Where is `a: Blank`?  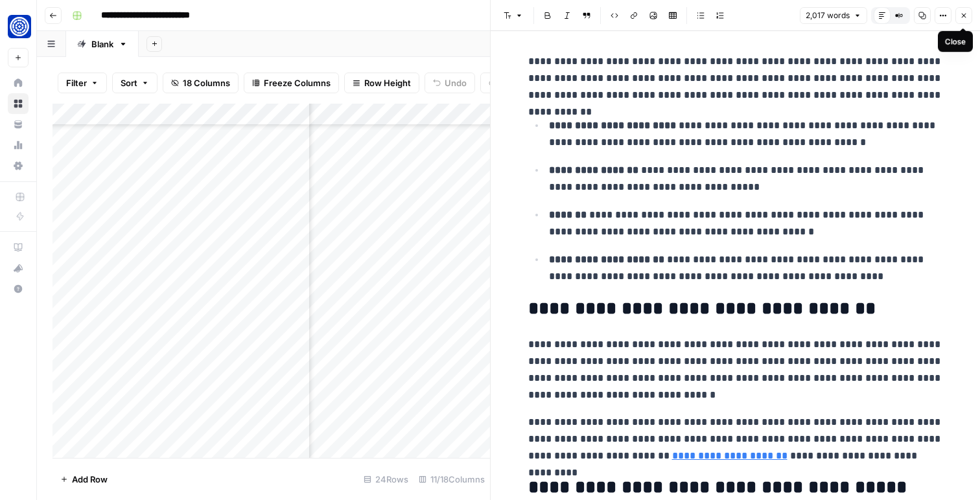 a: Blank is located at coordinates (102, 44).